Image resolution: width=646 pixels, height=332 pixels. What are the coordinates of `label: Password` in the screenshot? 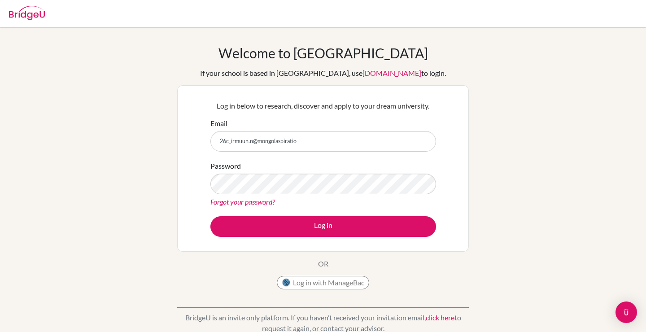 It's located at (226, 166).